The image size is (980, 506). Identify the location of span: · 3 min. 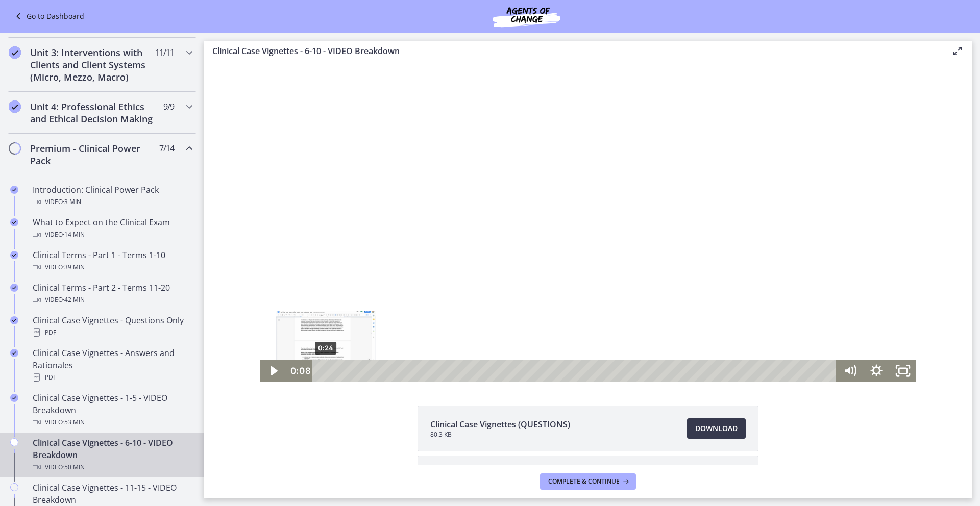
(72, 202).